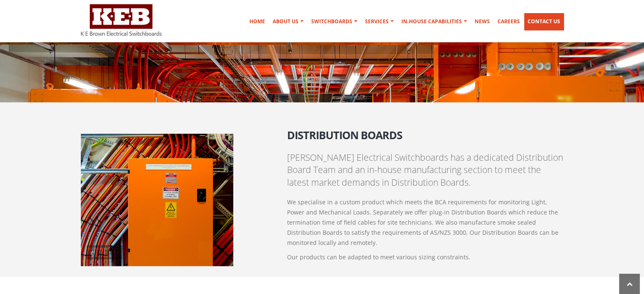 This screenshot has height=294, width=644. I want to click on a: In-house Capabilities, so click(434, 22).